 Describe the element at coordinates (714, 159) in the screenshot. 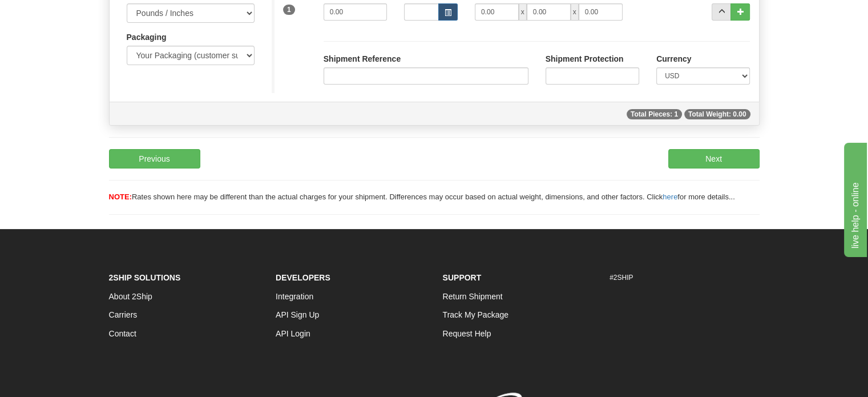

I see `button: Next` at that location.